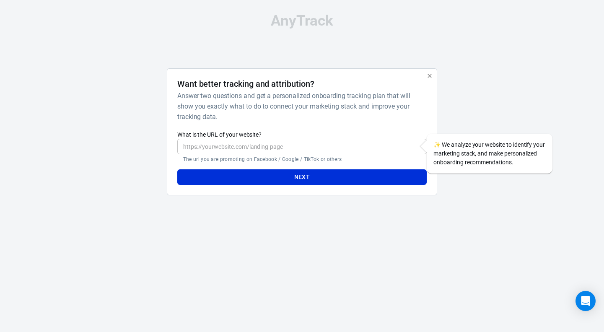 The image size is (604, 332). I want to click on div: Open Intercom Messenger, so click(585, 301).